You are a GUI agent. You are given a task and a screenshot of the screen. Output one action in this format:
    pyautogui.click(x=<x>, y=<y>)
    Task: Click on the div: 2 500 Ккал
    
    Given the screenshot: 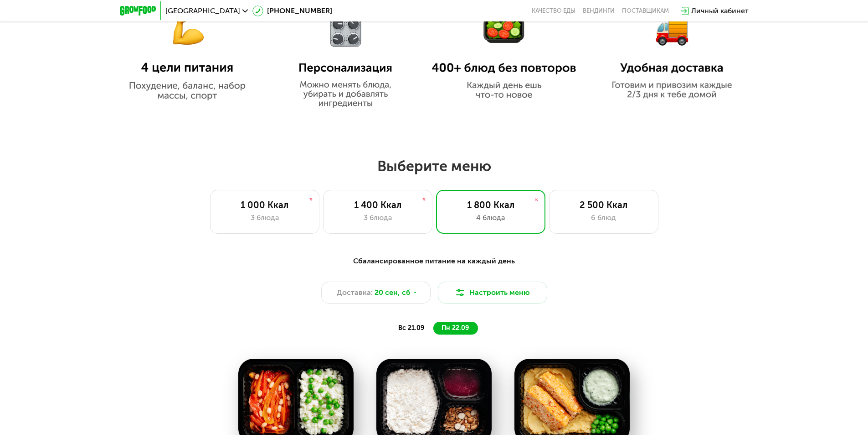 What is the action you would take?
    pyautogui.click(x=604, y=205)
    